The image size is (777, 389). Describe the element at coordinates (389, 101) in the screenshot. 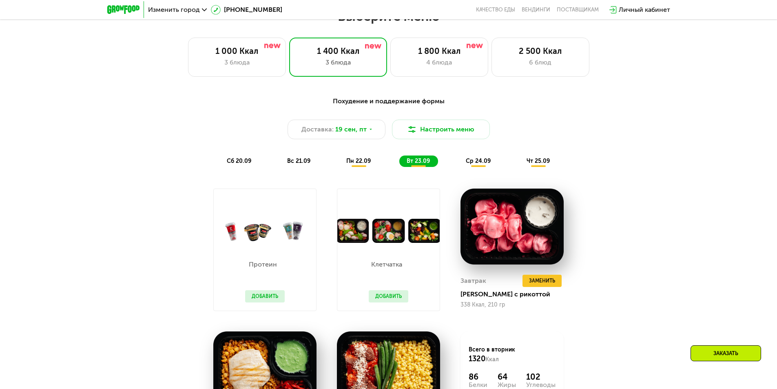

I see `div: Похудение и поддержание формы` at that location.